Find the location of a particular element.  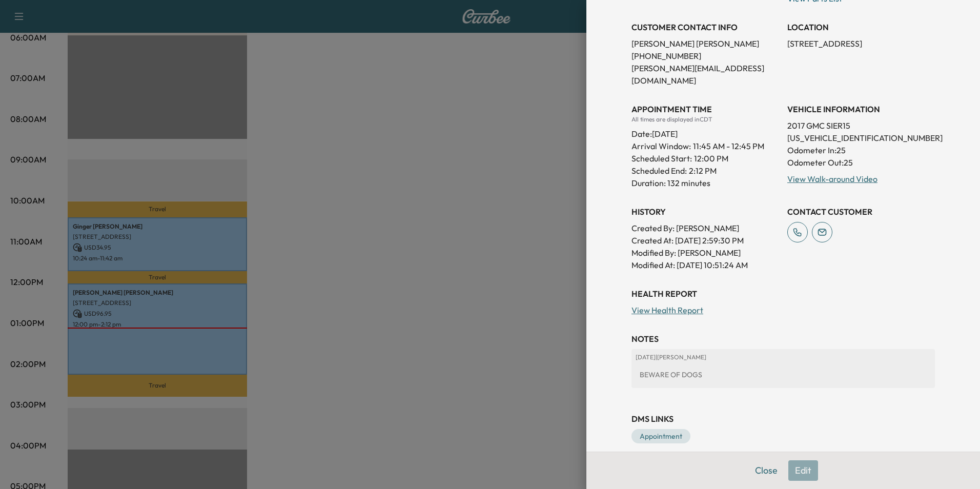

a: View Walk-around Video is located at coordinates (832, 179).